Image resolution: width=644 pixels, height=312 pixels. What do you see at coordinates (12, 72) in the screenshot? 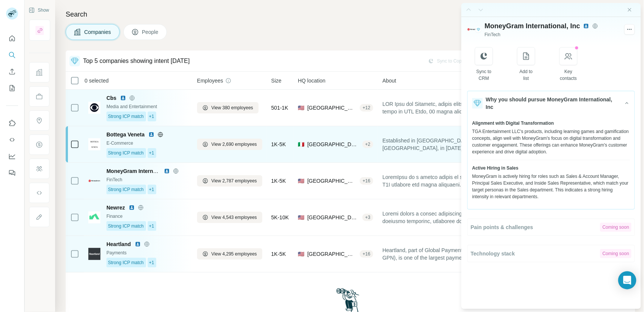
I see `button: Enrich CSV` at bounding box center [12, 72].